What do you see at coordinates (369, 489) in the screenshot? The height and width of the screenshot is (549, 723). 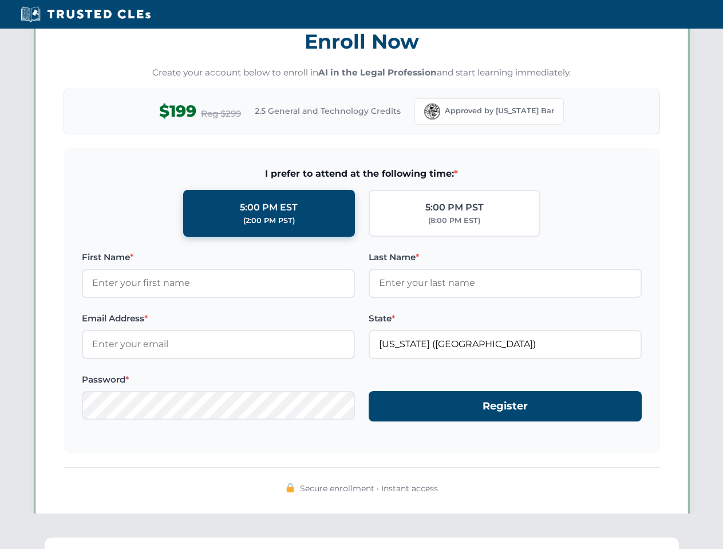 I see `span: Secure enrollment • Instant access` at bounding box center [369, 489].